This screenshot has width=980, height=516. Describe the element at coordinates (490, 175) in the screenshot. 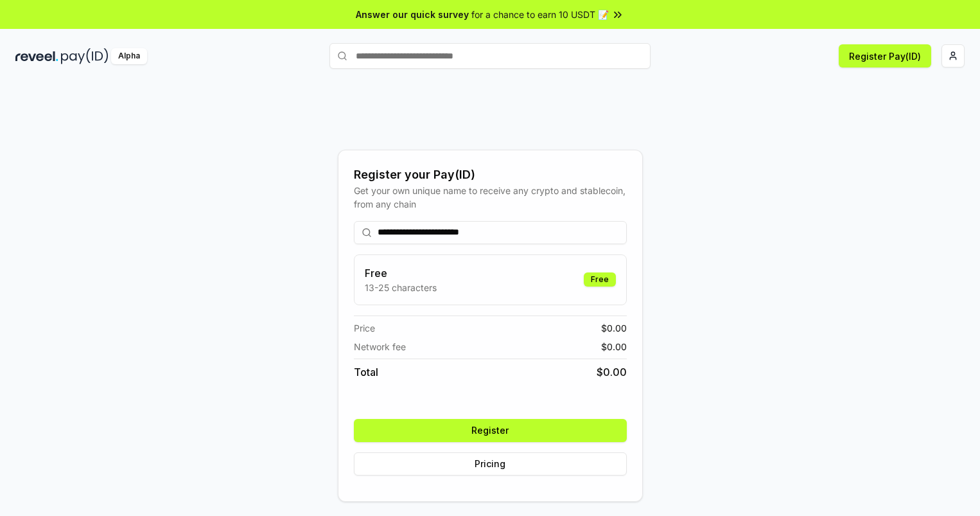

I see `div: Register your Pay(ID)` at that location.